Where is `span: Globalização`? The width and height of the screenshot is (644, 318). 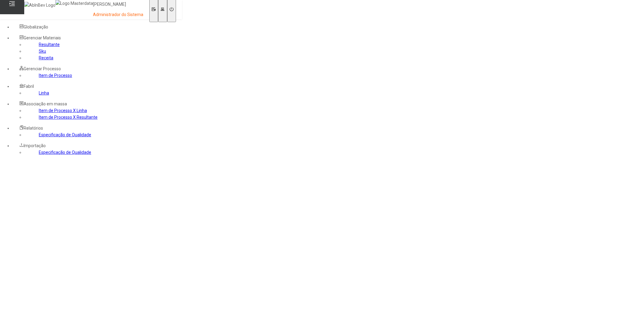
span: Globalização is located at coordinates (36, 27).